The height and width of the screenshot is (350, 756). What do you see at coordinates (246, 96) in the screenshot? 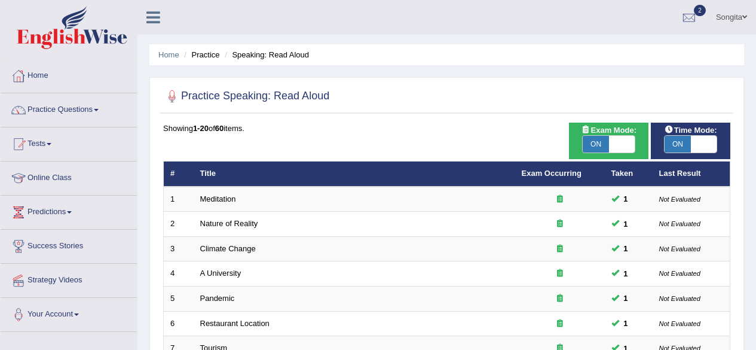
I see `h2: Practice Speaking: Read Aloud` at bounding box center [246, 96].